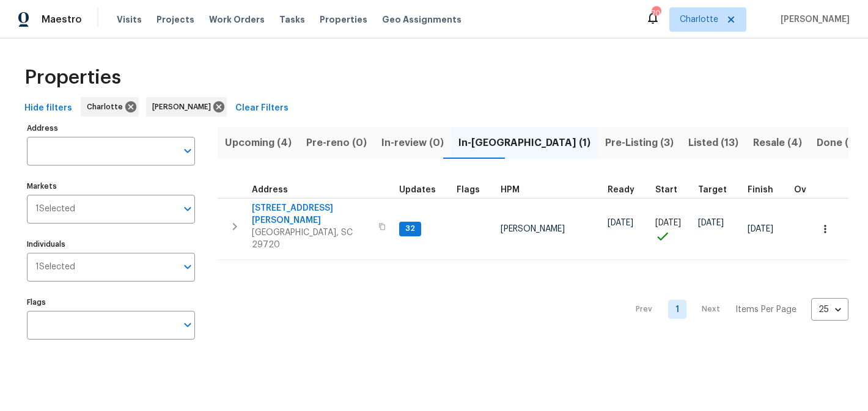  Describe the element at coordinates (815, 190) in the screenshot. I see `div: Days past target finish date` at that location.